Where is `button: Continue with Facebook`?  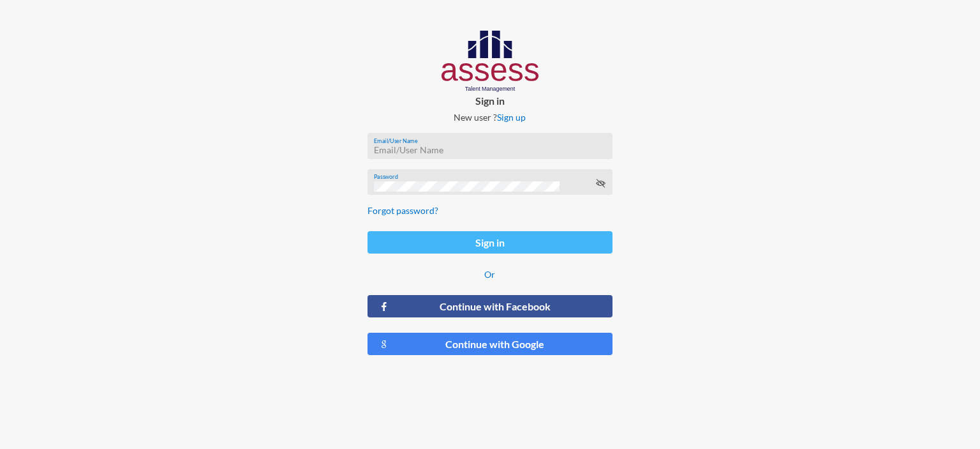 button: Continue with Facebook is located at coordinates (490, 306).